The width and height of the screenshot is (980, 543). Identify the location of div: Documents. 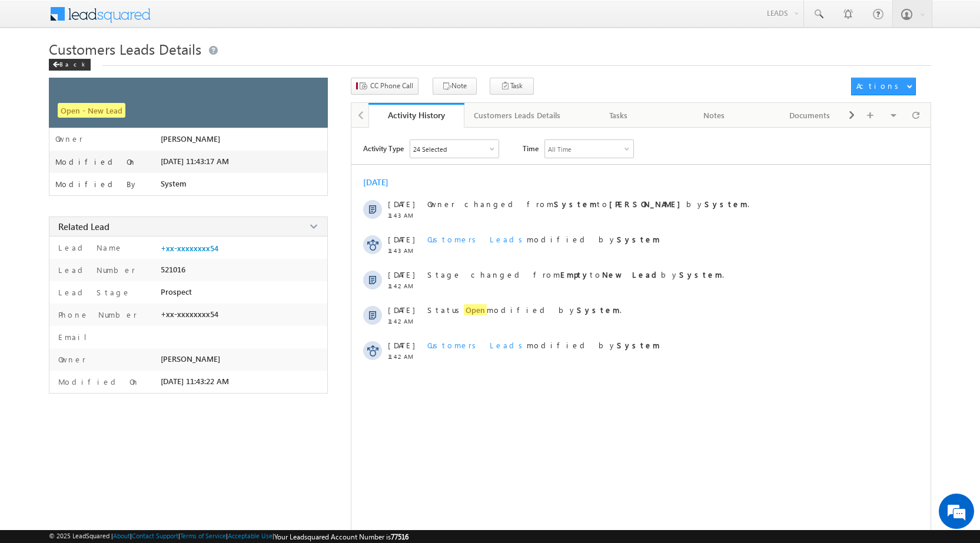
(809, 115).